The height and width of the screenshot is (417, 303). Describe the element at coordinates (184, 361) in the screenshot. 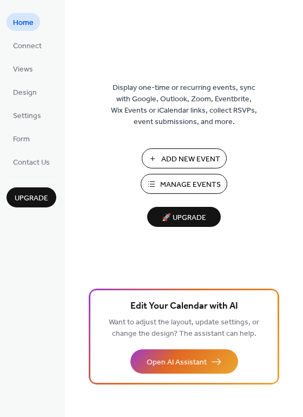

I see `button: Open AI Assistant` at that location.